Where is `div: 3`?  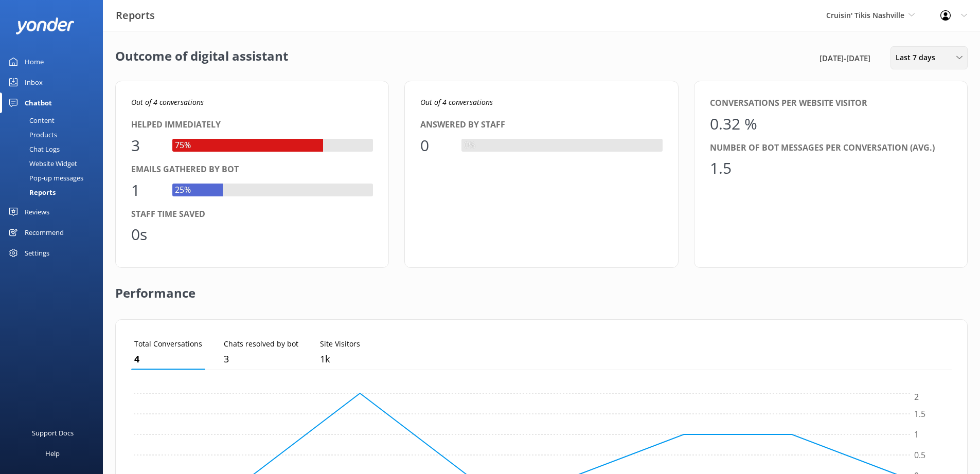 div: 3 is located at coordinates (147, 145).